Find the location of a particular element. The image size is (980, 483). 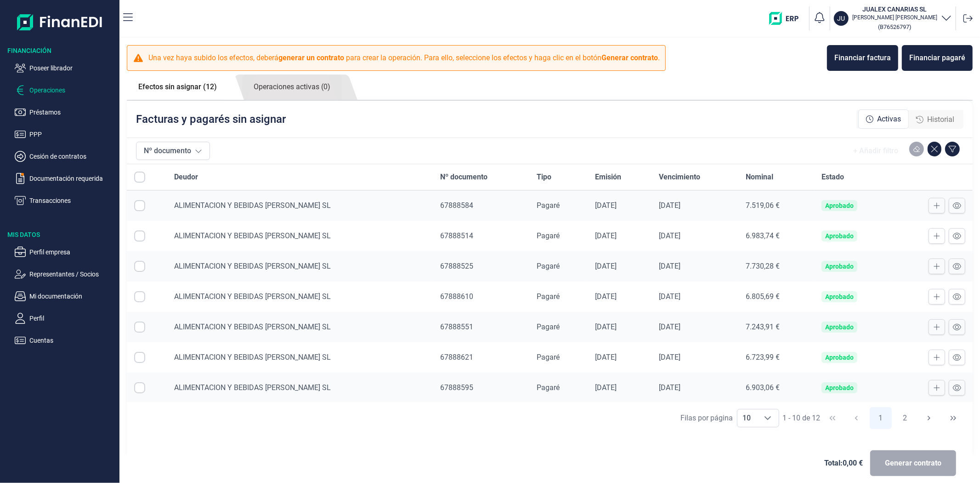

span: Activas is located at coordinates (888, 120).